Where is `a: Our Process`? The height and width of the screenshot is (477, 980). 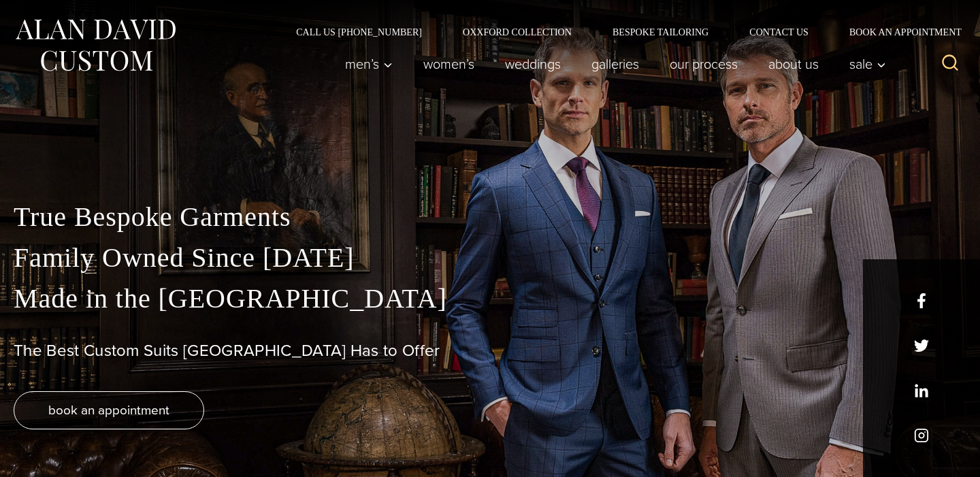
a: Our Process is located at coordinates (703, 64).